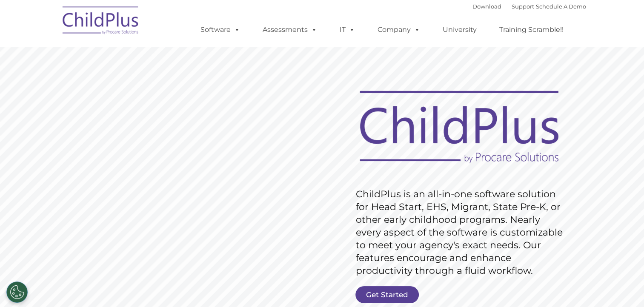  I want to click on a: Assessments, so click(290, 30).